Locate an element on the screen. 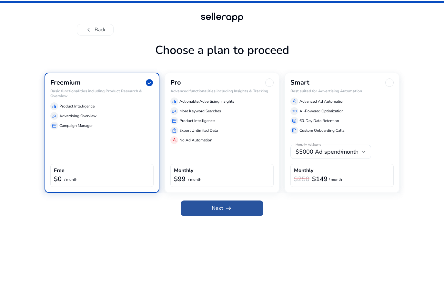 This screenshot has height=288, width=444. p: No Ad Automation is located at coordinates (196, 140).